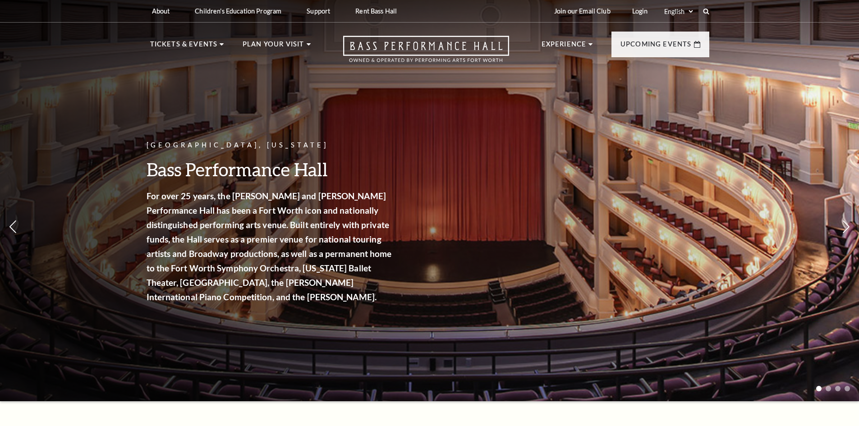 Image resolution: width=859 pixels, height=426 pixels. Describe the element at coordinates (238, 11) in the screenshot. I see `p: Children's Education Program` at that location.